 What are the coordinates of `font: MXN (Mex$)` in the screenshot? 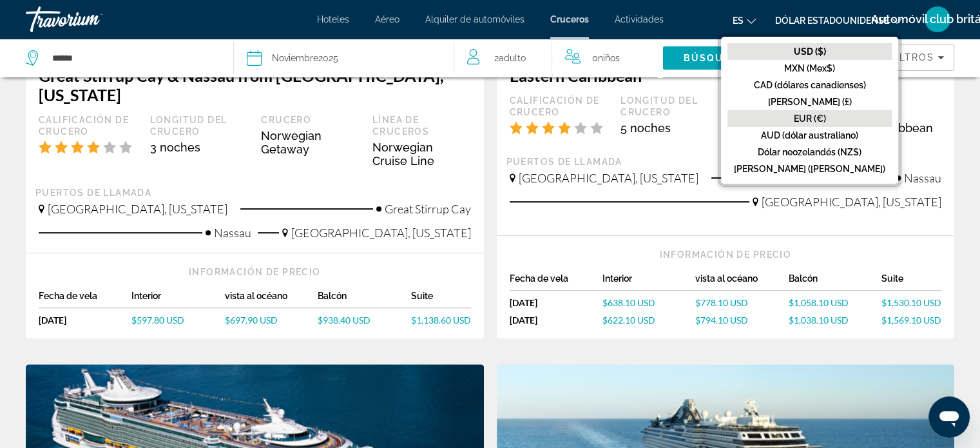 It's located at (809, 68).